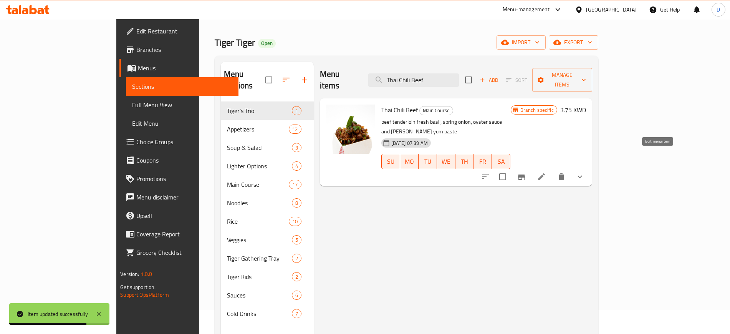 This screenshot has width=730, height=334. What do you see at coordinates (58, 314) in the screenshot?
I see `div: Item updated successfully` at bounding box center [58, 314].